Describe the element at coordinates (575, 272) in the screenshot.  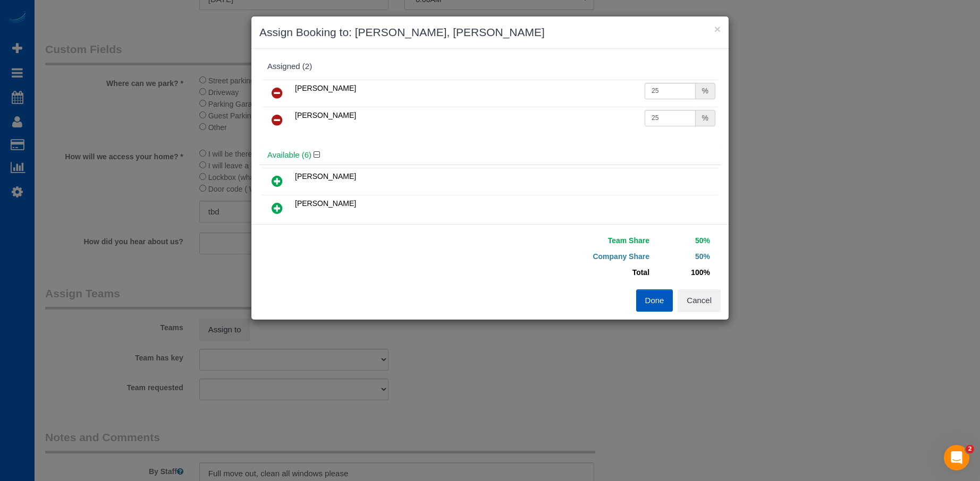
I see `td: Total` at that location.